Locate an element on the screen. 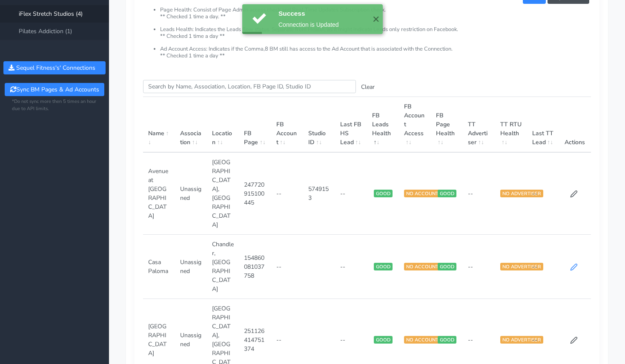  td: 247720915100445 is located at coordinates (255, 194).